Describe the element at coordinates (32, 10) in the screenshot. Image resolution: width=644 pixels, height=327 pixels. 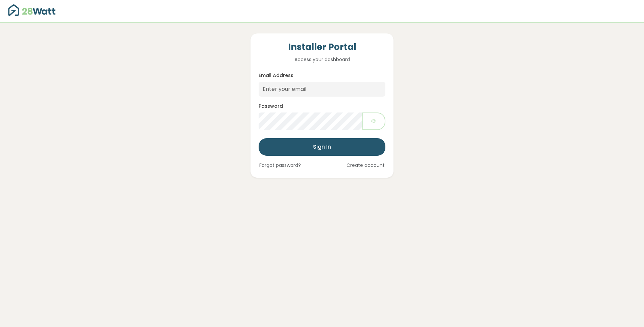
I see `img: 28Watt` at that location.